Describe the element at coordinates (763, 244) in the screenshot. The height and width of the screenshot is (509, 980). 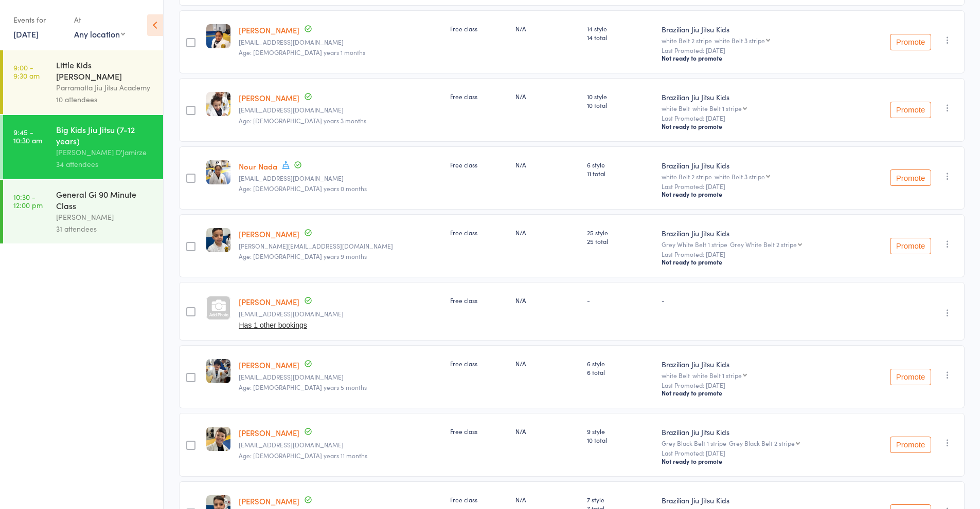
I see `div: Grey White Belt 2 stripe` at that location.